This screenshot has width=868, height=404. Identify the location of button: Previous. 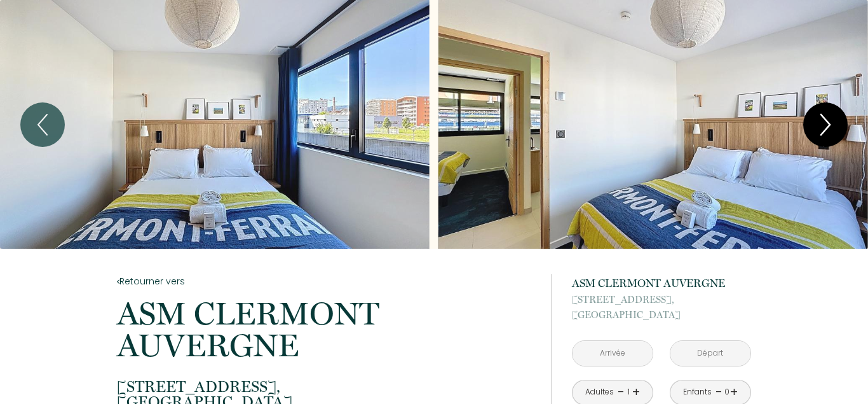
(42, 125).